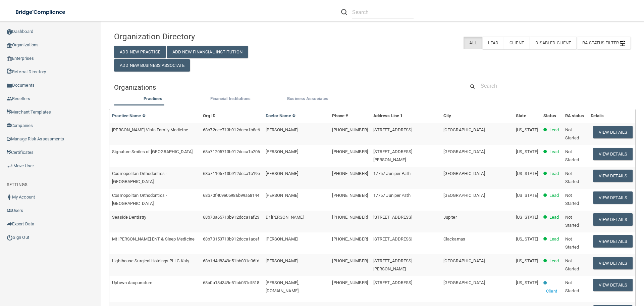  I want to click on img: ic_reseller.de258add.png, so click(9, 99).